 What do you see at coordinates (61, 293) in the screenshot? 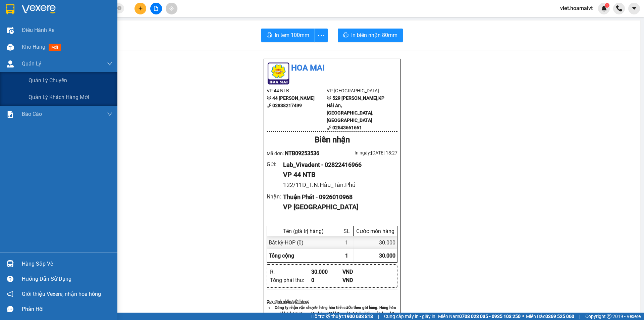
I see `span: Giới thiệu Vexere, nhận hoa hồng` at bounding box center [61, 293].